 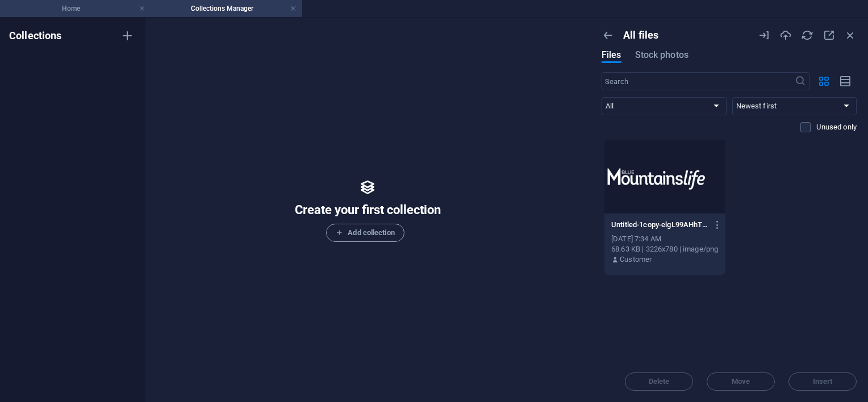 I want to click on button: Add collection, so click(x=365, y=233).